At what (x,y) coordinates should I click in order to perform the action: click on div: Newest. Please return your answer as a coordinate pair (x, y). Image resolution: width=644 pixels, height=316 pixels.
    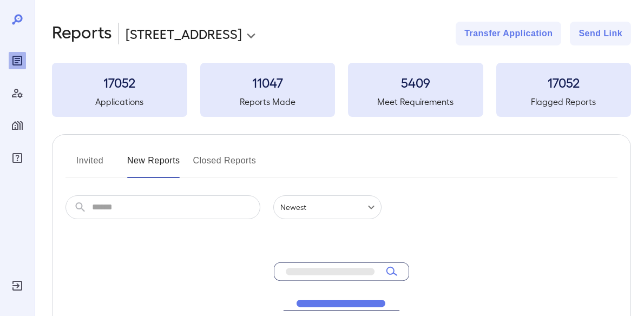
    Looking at the image, I should click on (327, 207).